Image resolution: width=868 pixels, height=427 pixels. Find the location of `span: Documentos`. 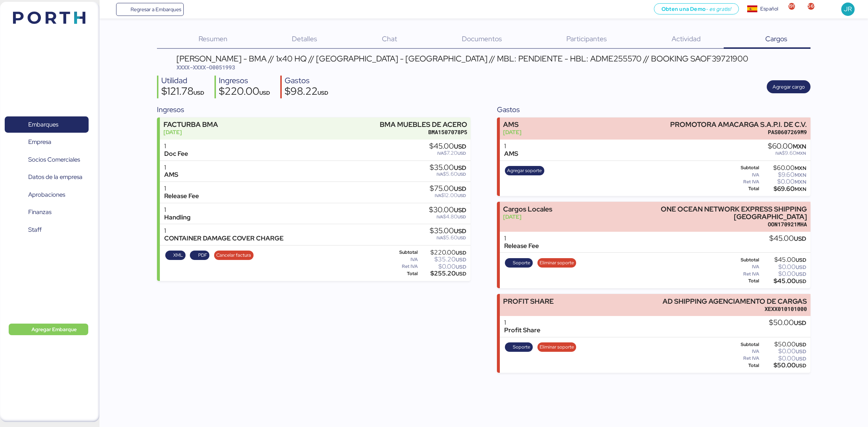

span: Documentos is located at coordinates (482, 39).